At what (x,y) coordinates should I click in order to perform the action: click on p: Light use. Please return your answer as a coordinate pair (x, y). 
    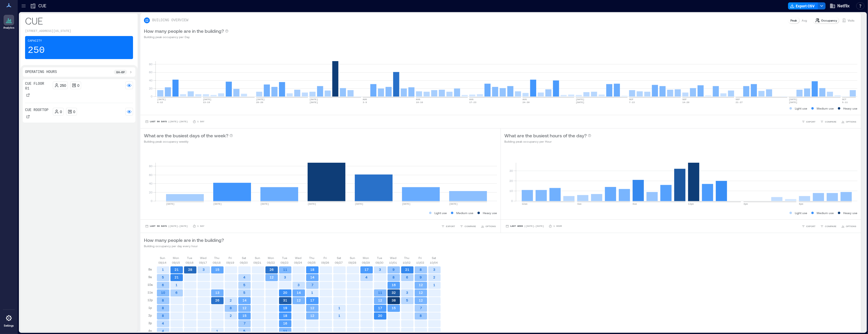
    Looking at the image, I should click on (801, 108).